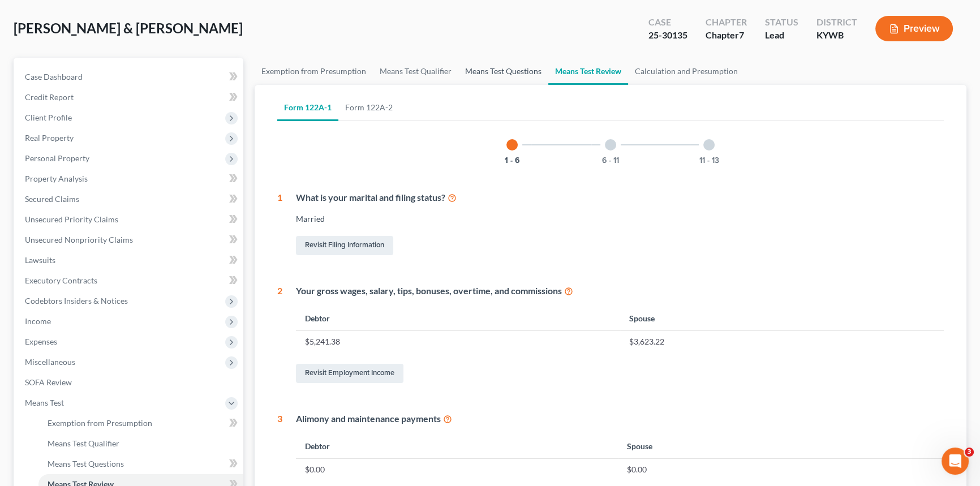 This screenshot has width=980, height=486. Describe the element at coordinates (458, 342) in the screenshot. I see `td: $5,241.38` at that location.